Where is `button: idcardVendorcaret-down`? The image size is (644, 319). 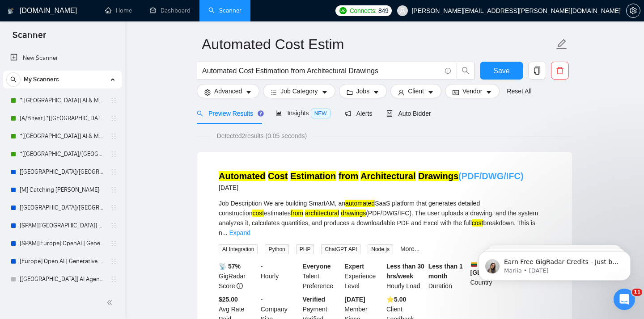 button: idcardVendorcaret-down is located at coordinates (472, 91).